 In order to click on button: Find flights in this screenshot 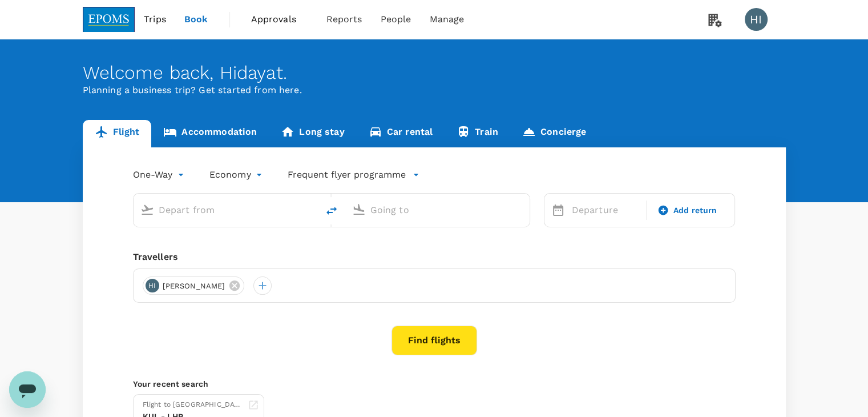, I will do `click(434, 340)`.